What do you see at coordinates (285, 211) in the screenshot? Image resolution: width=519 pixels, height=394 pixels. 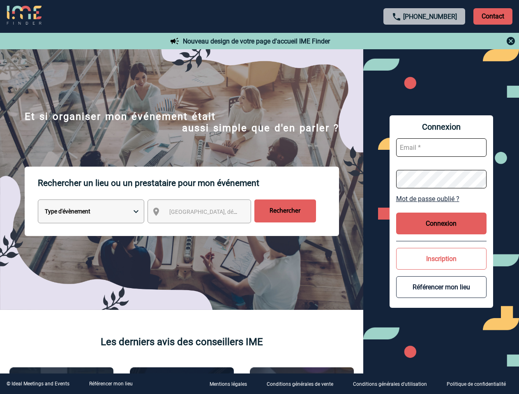 I see `input: Rechercher` at bounding box center [285, 211].